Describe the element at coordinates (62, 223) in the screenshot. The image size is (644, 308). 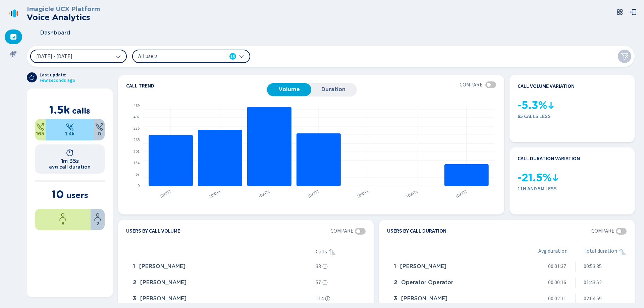
I see `span: 8` at that location.